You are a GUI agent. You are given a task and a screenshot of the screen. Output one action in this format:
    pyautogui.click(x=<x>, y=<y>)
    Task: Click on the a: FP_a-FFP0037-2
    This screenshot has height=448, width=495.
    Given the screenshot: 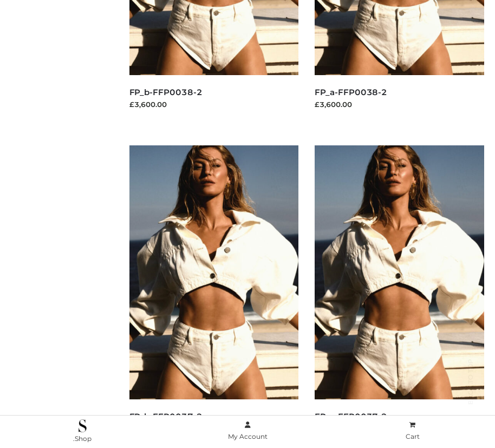 What is the action you would take?
    pyautogui.click(x=351, y=416)
    